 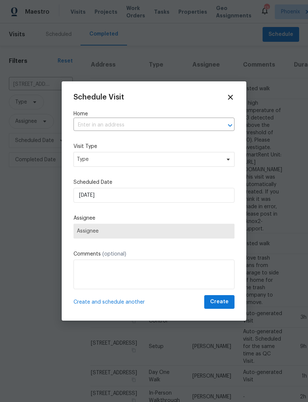 I want to click on input: M/D/YYYY, so click(x=154, y=195).